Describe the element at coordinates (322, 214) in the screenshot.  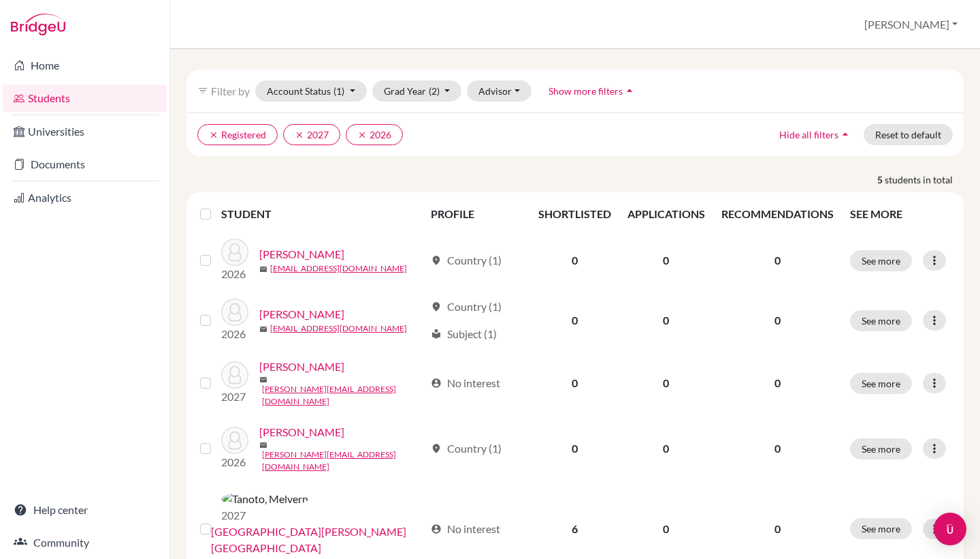
I see `th: STUDENT` at that location.